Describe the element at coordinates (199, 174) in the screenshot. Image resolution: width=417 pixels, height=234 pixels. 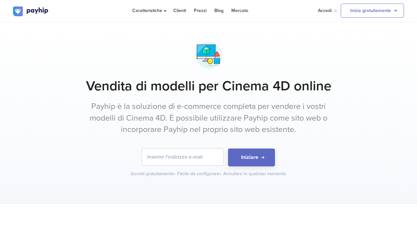
I see `div: Facile da configurare` at that location.